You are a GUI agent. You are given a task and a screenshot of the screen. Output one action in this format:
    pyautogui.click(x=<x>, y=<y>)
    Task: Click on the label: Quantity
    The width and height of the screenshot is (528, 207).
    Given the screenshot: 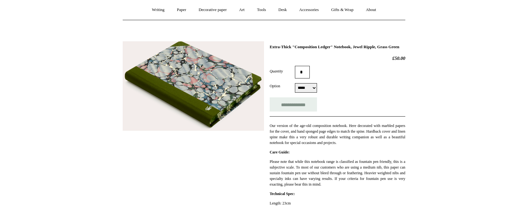 What is the action you would take?
    pyautogui.click(x=282, y=71)
    